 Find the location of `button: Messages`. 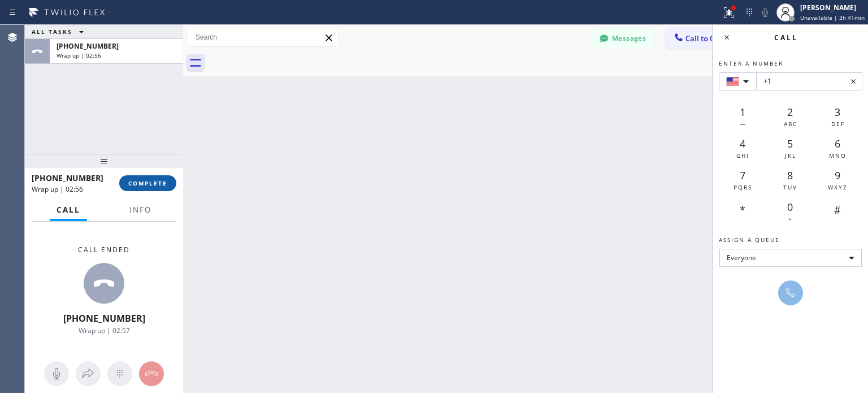

button: Messages is located at coordinates (623, 39).